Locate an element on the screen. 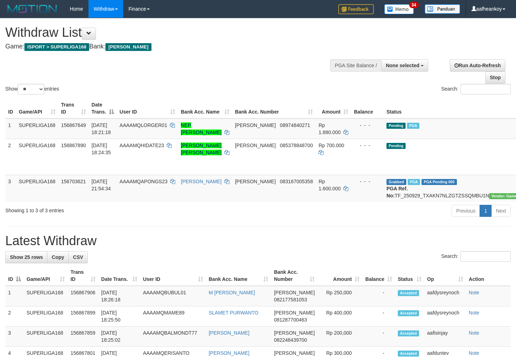 Image resolution: width=516 pixels, height=358 pixels. span: Copy 085378848700 to clipboard is located at coordinates (296, 145).